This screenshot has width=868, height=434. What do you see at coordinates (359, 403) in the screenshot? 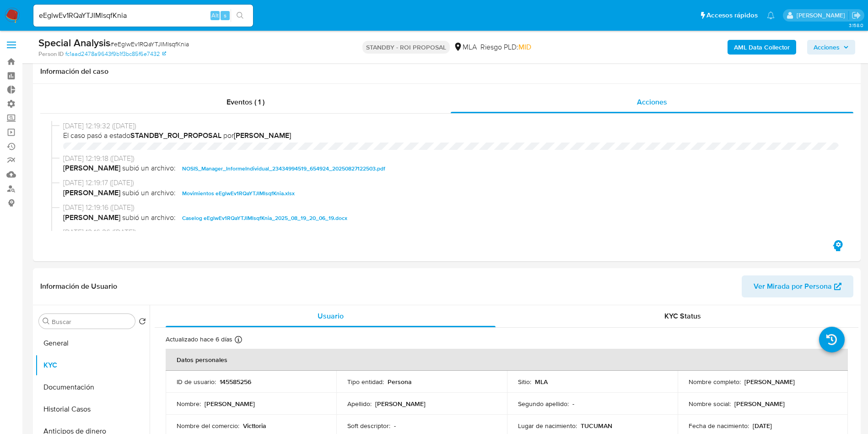
I see `p: Apellido :` at bounding box center [359, 403].